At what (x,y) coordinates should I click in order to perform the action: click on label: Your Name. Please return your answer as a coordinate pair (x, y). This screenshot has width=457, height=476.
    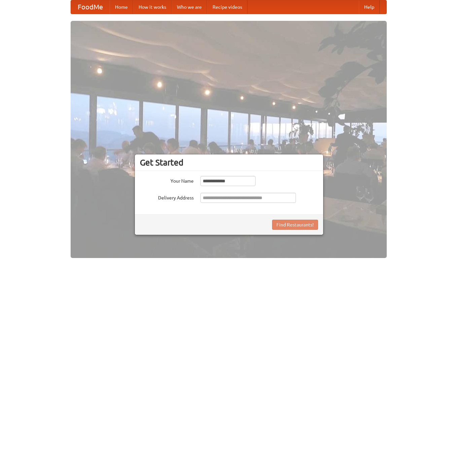
    Looking at the image, I should click on (167, 180).